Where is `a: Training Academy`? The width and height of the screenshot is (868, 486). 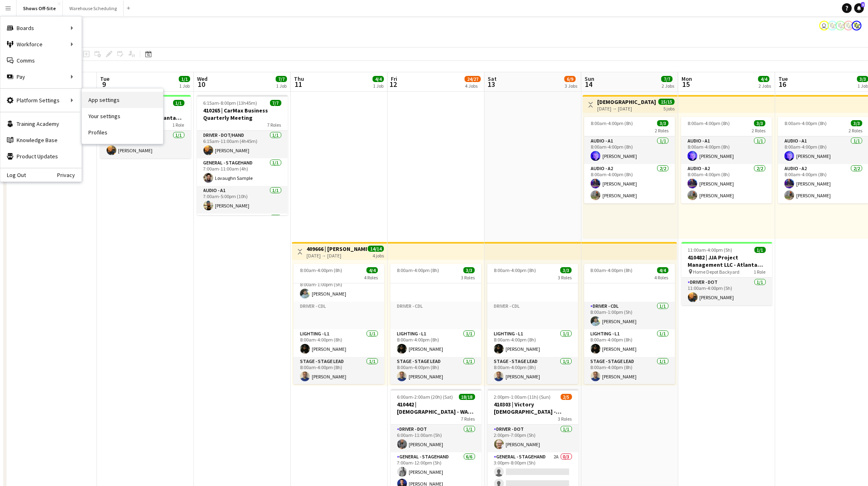 a: Training Academy is located at coordinates (41, 124).